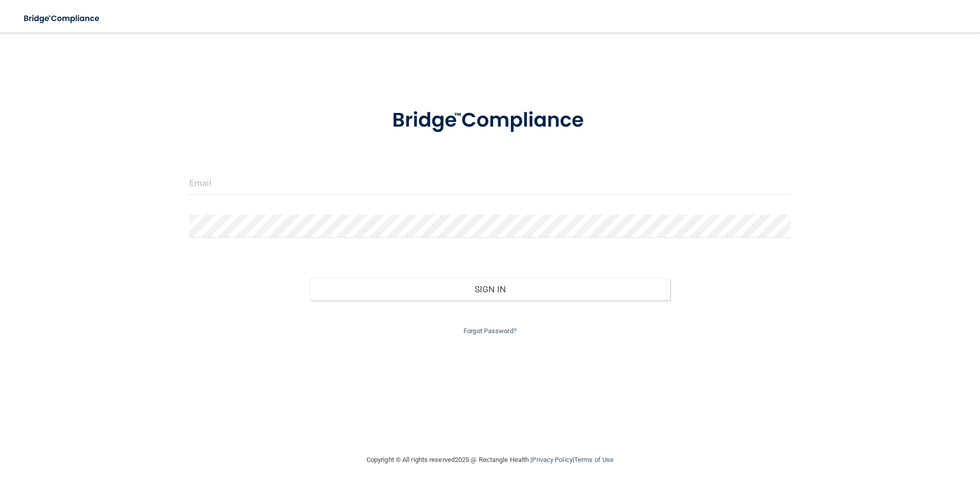 This screenshot has width=980, height=487. Describe the element at coordinates (490, 459) in the screenshot. I see `div: Copyright © All rights reserved 2025 @ Rectangle Health | |` at that location.